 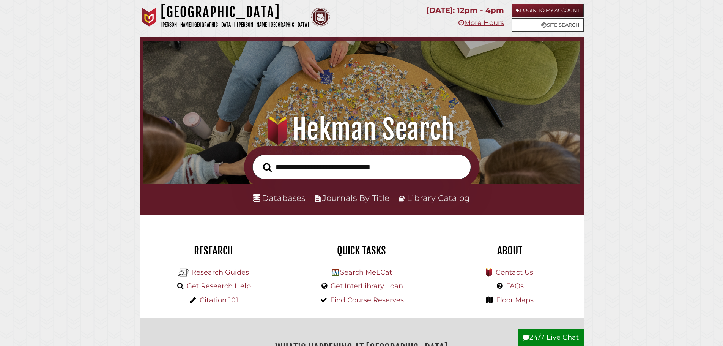 What do you see at coordinates (548, 25) in the screenshot?
I see `a: Site Search` at bounding box center [548, 25].